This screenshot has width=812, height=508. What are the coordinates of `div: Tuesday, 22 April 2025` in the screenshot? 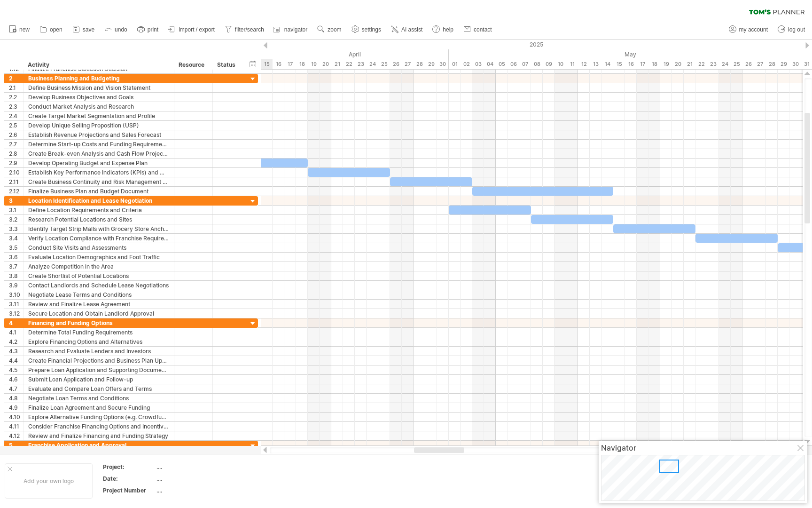 It's located at (349, 64).